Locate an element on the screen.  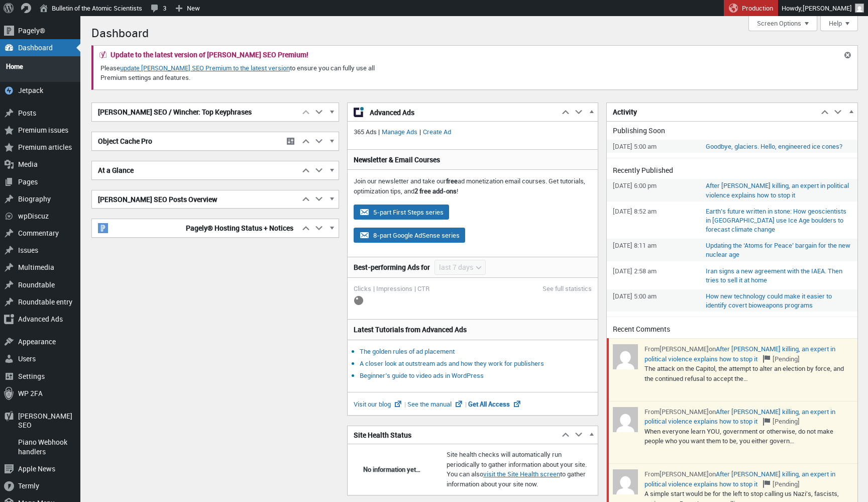
h2: At a Glance is located at coordinates (195, 170).